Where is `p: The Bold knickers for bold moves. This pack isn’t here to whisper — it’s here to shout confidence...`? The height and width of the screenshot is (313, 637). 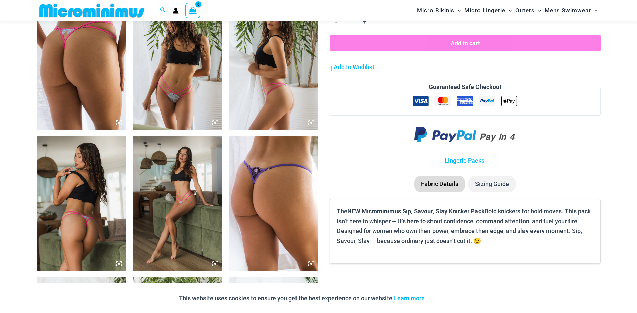
p: The Bold knickers for bold moves. This pack isn’t here to whisper — it’s here to shout confidence... is located at coordinates (465, 226).